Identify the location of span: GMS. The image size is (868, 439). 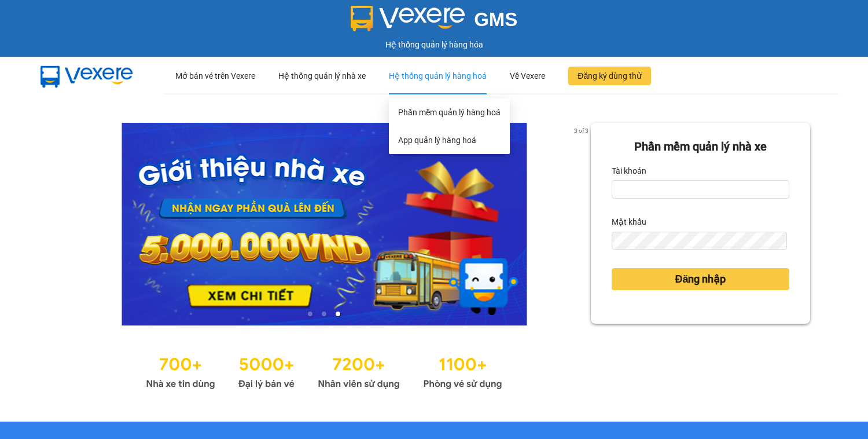
(496, 19).